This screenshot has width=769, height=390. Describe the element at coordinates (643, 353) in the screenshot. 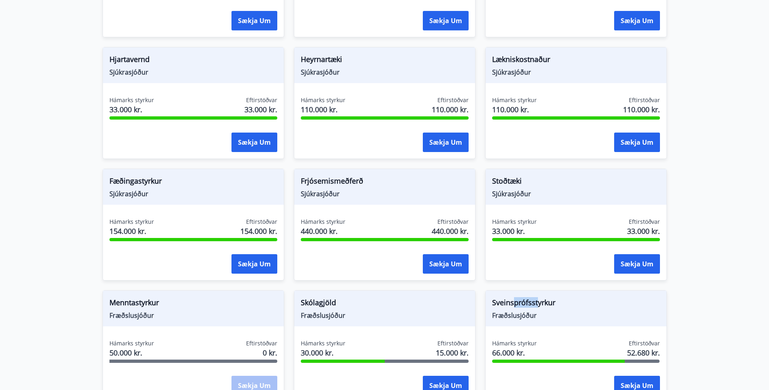

I see `span: 52.680 kr.` at that location.